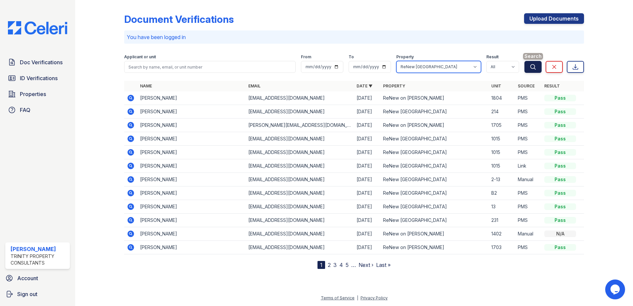 The width and height of the screenshot is (633, 306). I want to click on td: B2, so click(502, 193).